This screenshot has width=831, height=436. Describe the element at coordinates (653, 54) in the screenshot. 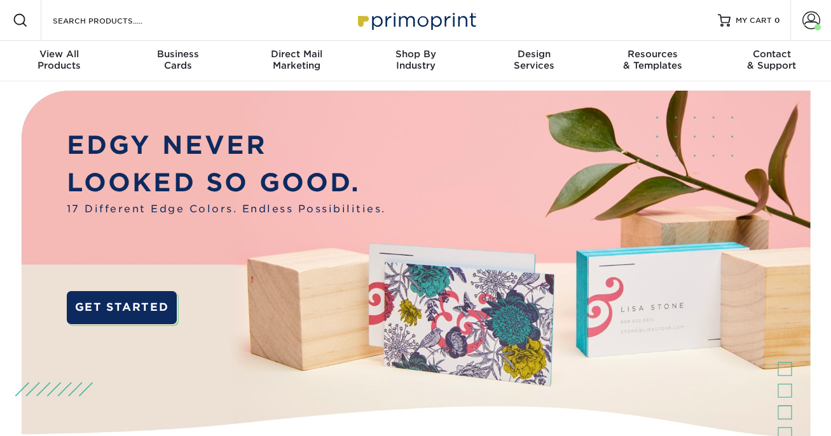

I see `span: Resources` at that location.